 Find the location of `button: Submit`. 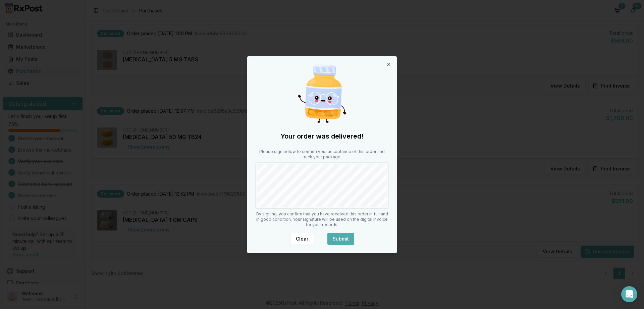

button: Submit is located at coordinates (341, 238).